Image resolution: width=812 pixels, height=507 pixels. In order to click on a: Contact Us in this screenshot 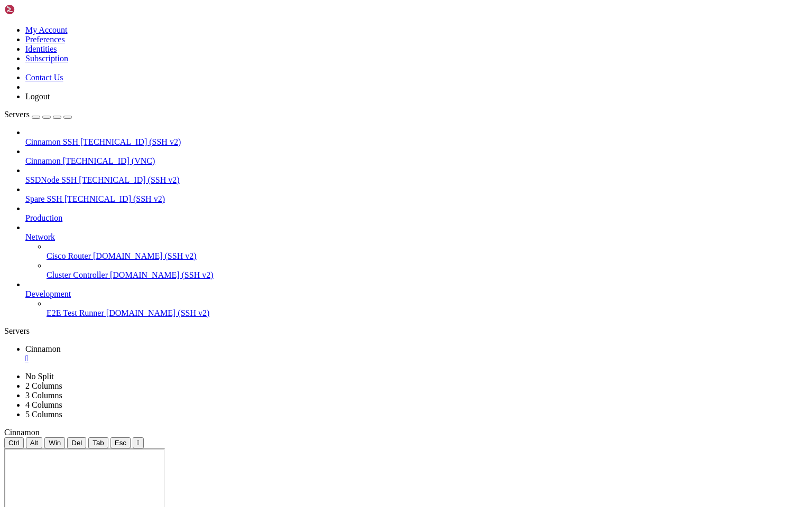, I will do `click(44, 77)`.